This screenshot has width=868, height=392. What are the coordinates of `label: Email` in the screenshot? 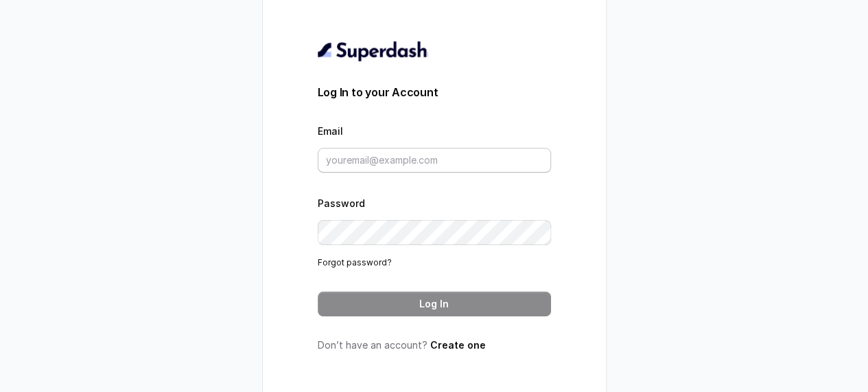 It's located at (331, 131).